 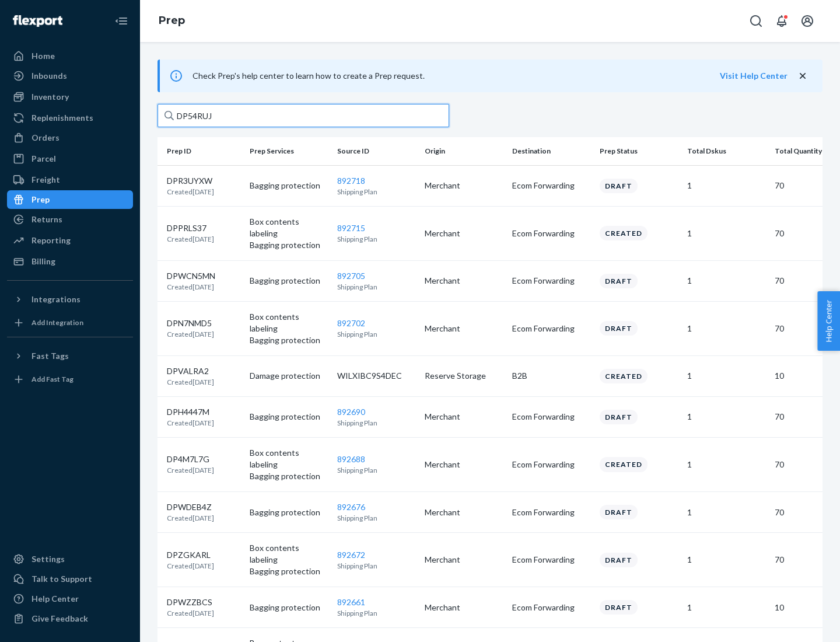 I want to click on div: Parcel, so click(x=44, y=158).